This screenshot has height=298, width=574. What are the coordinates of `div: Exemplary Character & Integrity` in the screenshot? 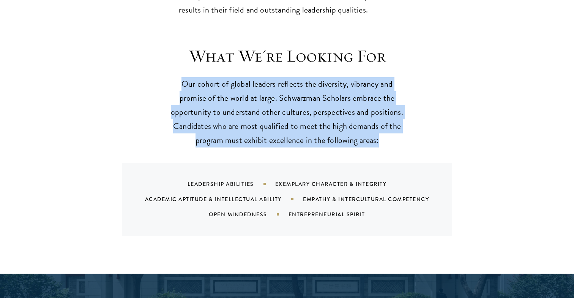 It's located at (341, 184).